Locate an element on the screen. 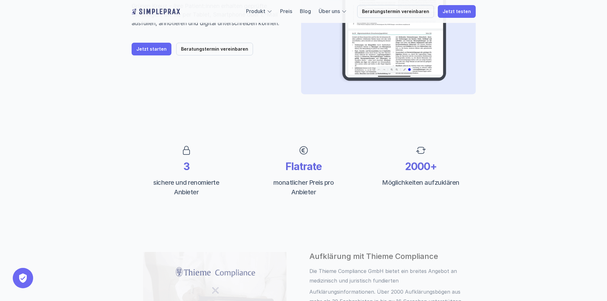 The image size is (607, 301). a: Jetzt starten is located at coordinates (151, 49).